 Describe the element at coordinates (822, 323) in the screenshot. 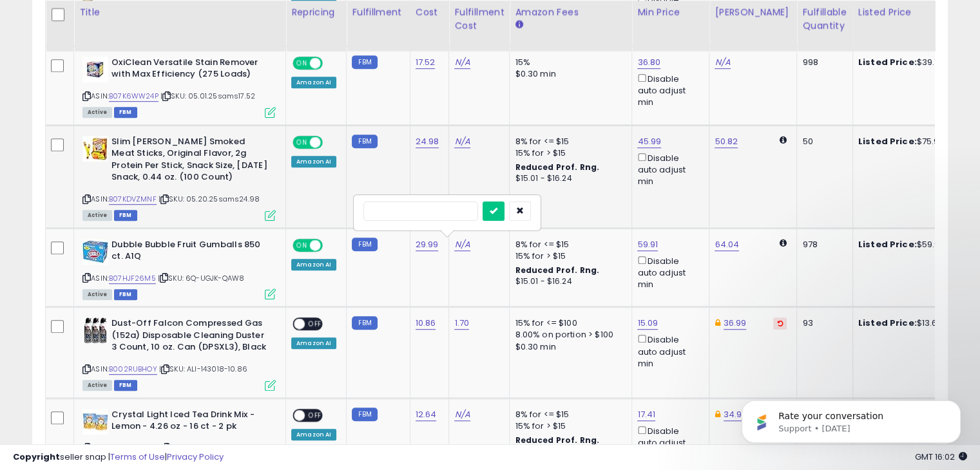

I see `div: 93` at that location.